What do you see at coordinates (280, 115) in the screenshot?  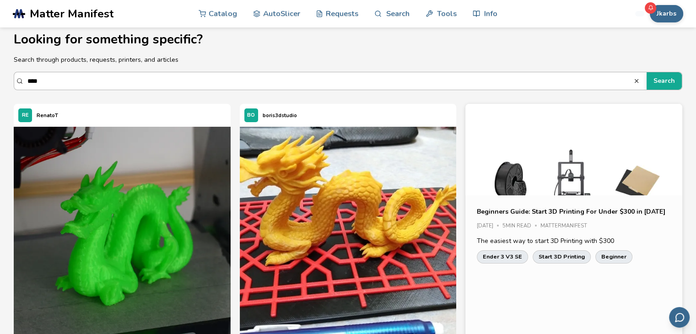 I see `p: boris3dstudio` at bounding box center [280, 115].